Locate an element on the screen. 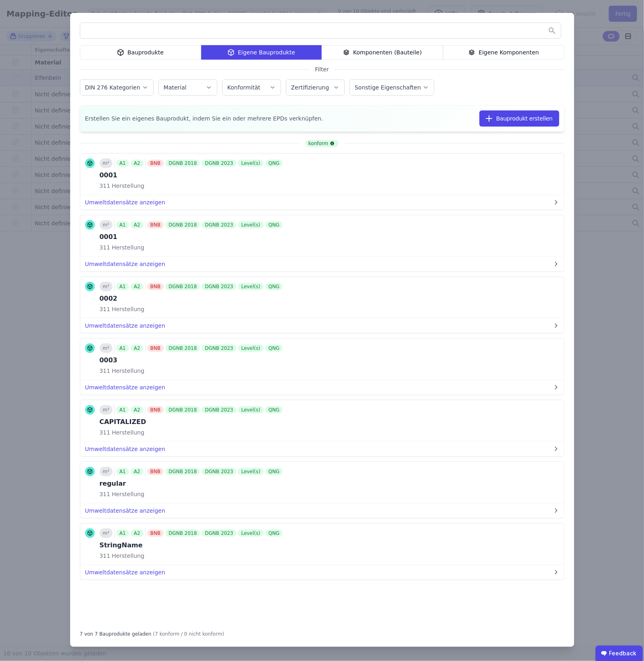 The width and height of the screenshot is (644, 661). button: DIN 276 Kategorien is located at coordinates (116, 87).